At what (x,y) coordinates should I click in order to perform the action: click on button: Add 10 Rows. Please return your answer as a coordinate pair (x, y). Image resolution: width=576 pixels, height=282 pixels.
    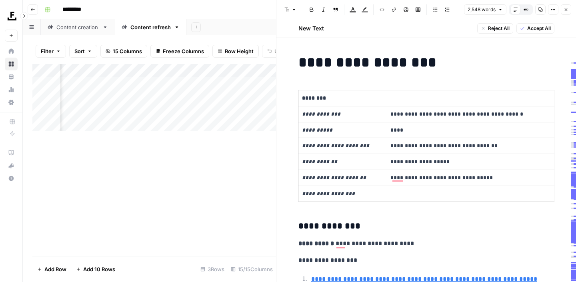
    Looking at the image, I should click on (96, 269).